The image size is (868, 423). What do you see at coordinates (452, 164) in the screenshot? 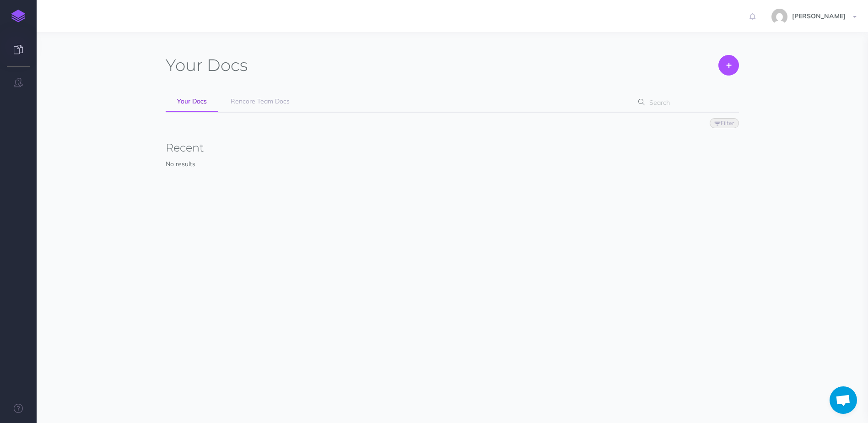
I see `p: No results` at bounding box center [452, 164].